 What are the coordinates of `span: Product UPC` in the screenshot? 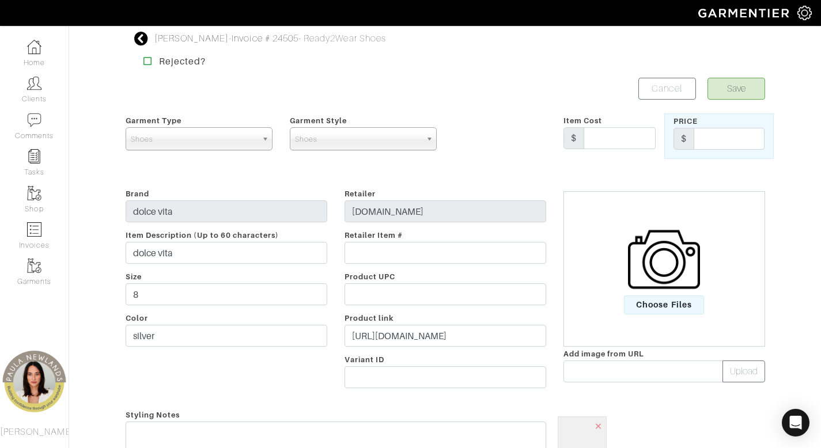 It's located at (370, 277).